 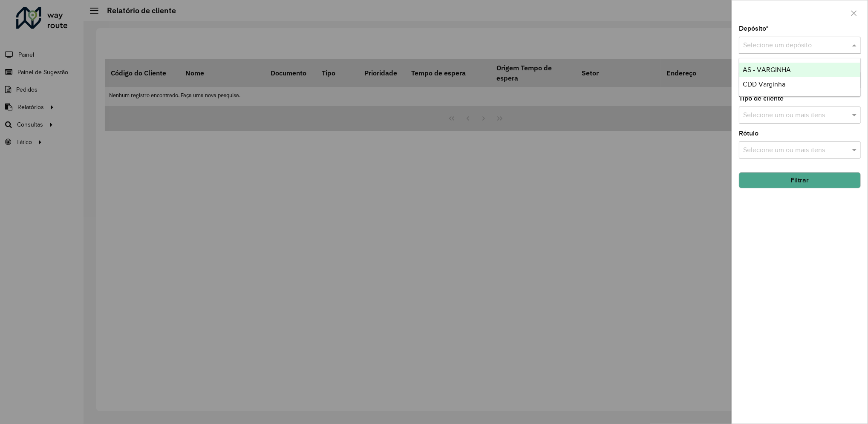 What do you see at coordinates (767, 70) in the screenshot?
I see `span: AS - VARGINHA` at bounding box center [767, 70].